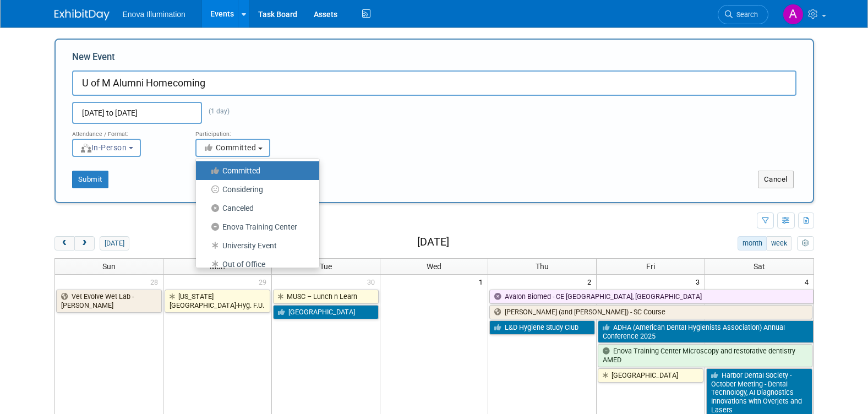  What do you see at coordinates (249, 131) in the screenshot?
I see `div: Participation:` at bounding box center [249, 131].